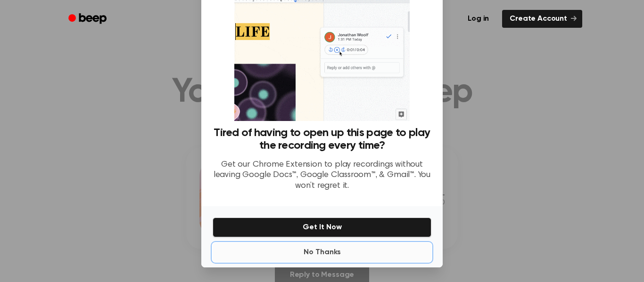 The height and width of the screenshot is (282, 644). Describe the element at coordinates (88, 19) in the screenshot. I see `a: Beep` at that location.